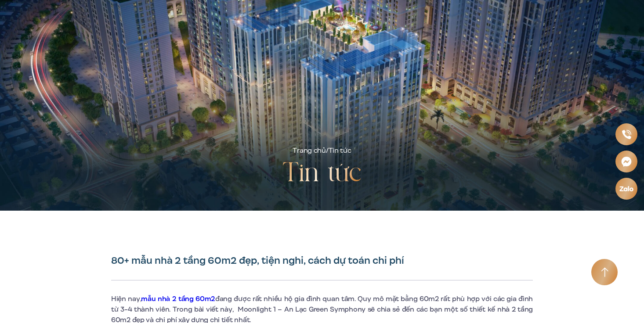 The image size is (644, 323). I want to click on img: Phone icon, so click(627, 134).